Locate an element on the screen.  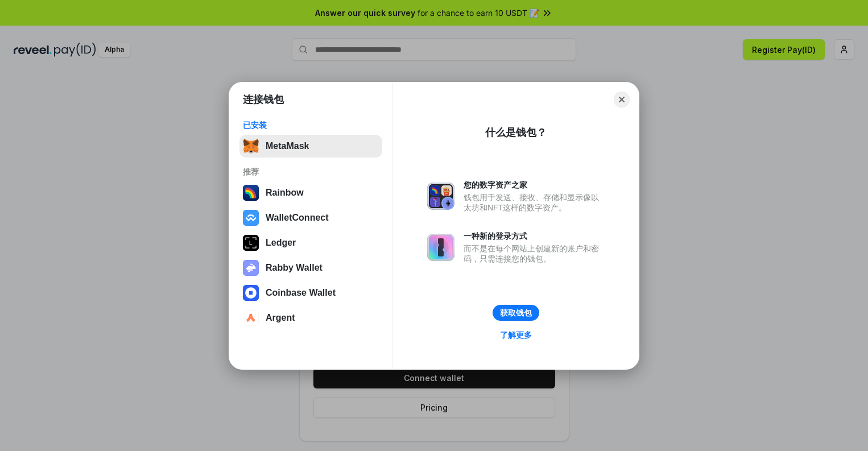
div: 一种新的登录方式 is located at coordinates (534, 236).